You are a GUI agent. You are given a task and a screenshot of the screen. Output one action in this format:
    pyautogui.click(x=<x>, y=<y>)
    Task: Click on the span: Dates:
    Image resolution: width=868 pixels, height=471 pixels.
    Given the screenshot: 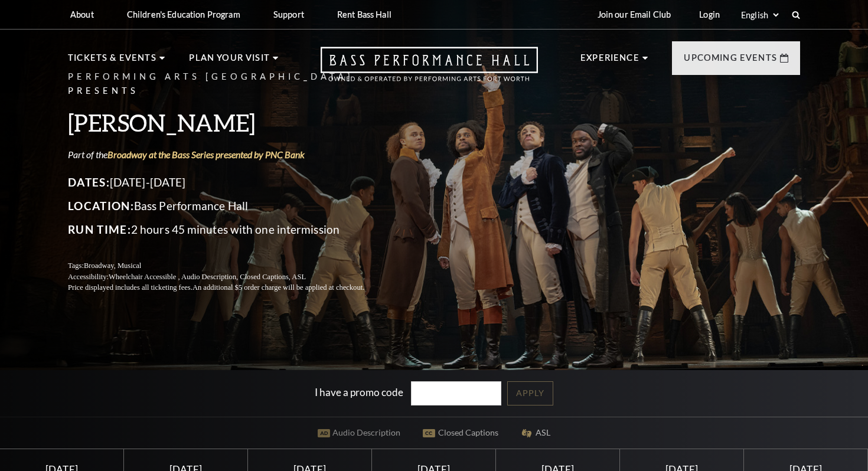 What is the action you would take?
    pyautogui.click(x=89, y=182)
    